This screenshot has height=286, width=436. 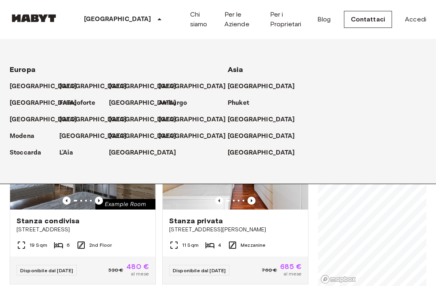 I want to click on span: Europa, so click(x=23, y=69).